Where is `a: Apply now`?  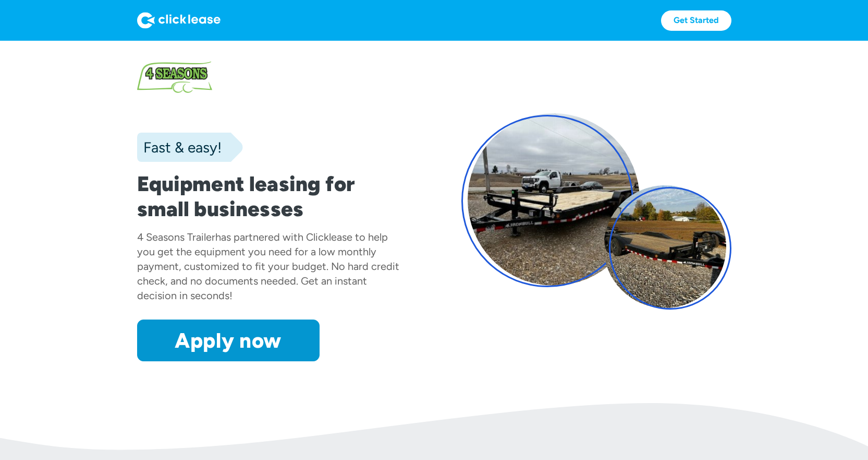
a: Apply now is located at coordinates (229, 341).